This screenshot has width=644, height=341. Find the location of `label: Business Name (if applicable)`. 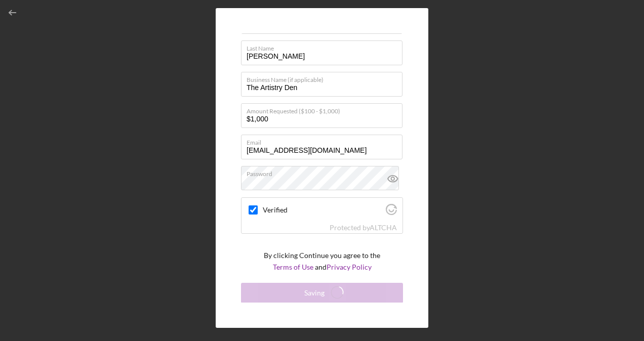

label: Business Name (if applicable) is located at coordinates (325, 78).